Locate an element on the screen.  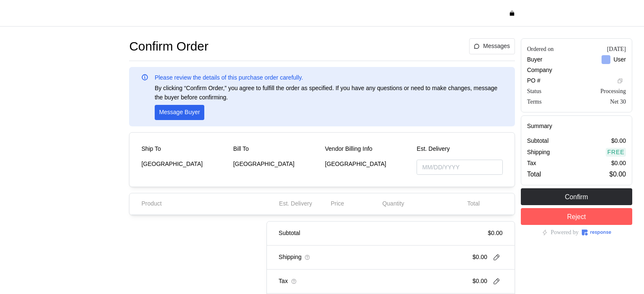
p: Ship To is located at coordinates (151, 149).